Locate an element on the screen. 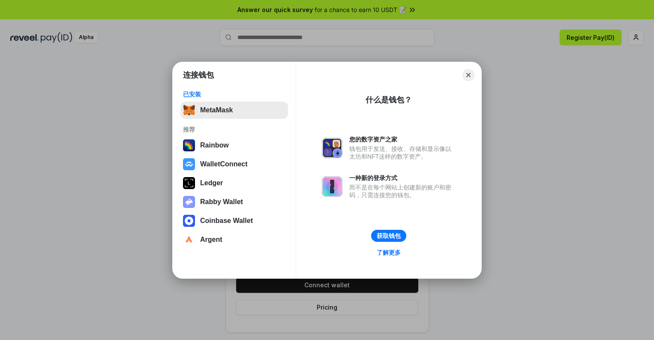 The height and width of the screenshot is (340, 654). div: MetaMask is located at coordinates (216, 110).